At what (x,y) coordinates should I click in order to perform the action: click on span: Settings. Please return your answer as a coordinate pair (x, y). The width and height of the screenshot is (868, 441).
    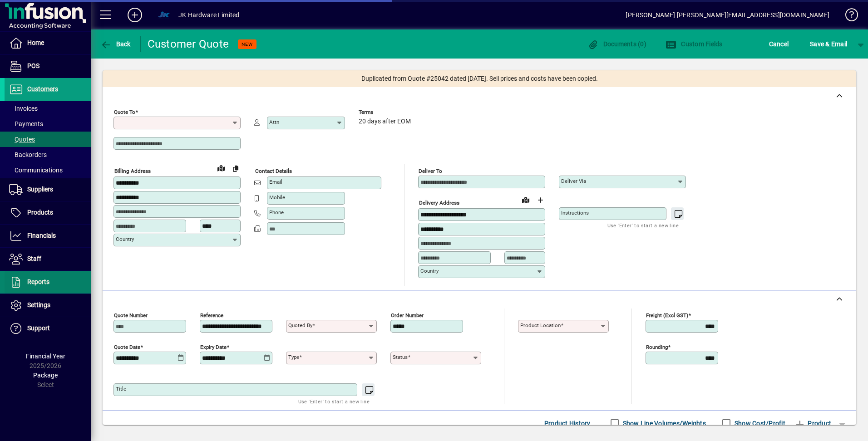
    Looking at the image, I should click on (38, 305).